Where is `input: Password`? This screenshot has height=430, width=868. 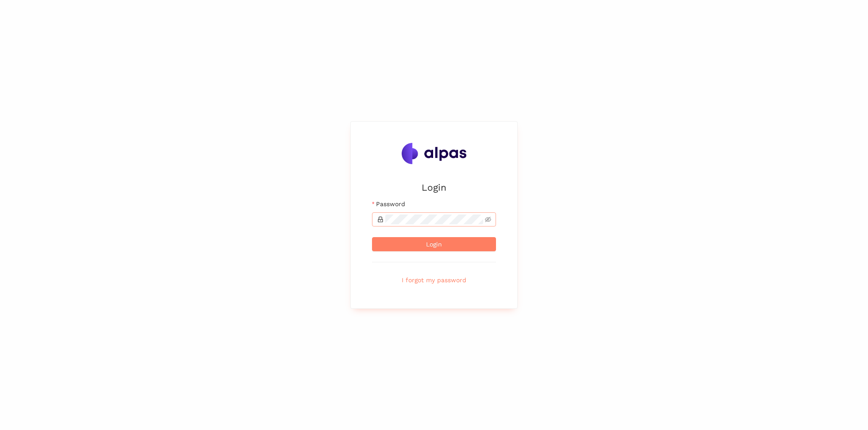
input: Password is located at coordinates (434, 219).